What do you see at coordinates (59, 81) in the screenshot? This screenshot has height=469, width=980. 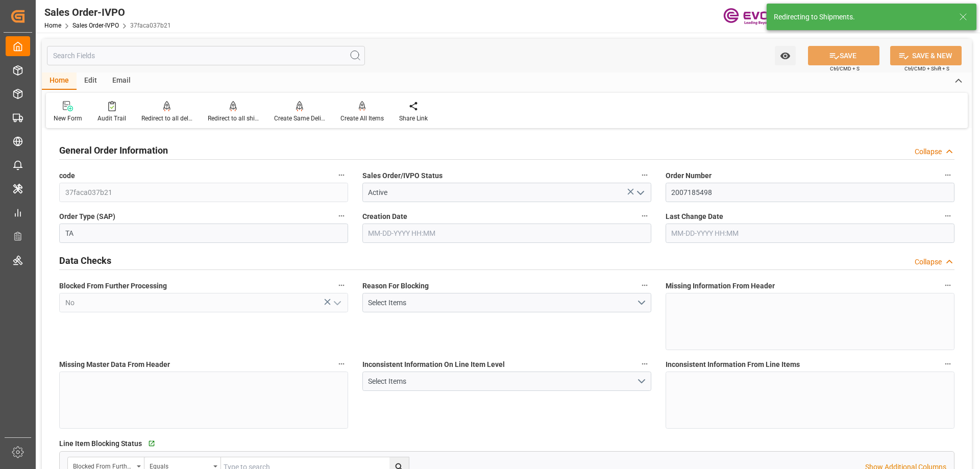 I see `div: Home` at bounding box center [59, 81].